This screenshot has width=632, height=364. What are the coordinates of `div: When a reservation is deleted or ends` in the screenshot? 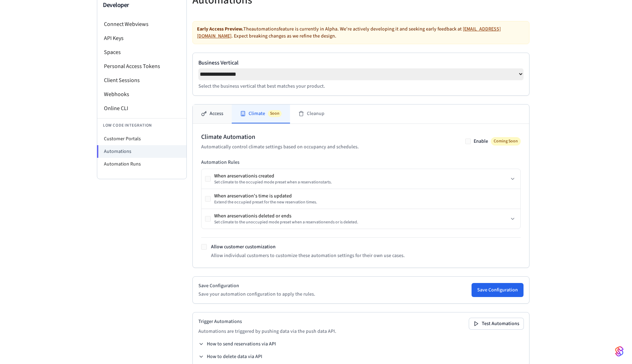 It's located at (286, 216).